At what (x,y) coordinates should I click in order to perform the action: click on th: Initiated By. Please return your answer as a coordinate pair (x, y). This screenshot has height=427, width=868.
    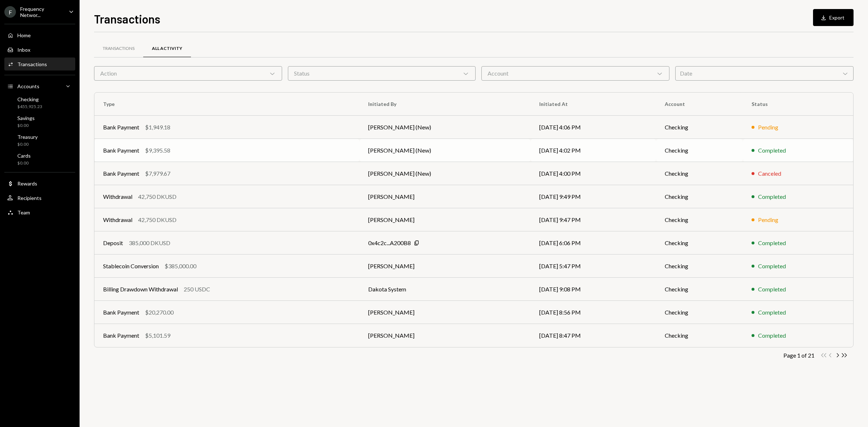
    Looking at the image, I should click on (445, 104).